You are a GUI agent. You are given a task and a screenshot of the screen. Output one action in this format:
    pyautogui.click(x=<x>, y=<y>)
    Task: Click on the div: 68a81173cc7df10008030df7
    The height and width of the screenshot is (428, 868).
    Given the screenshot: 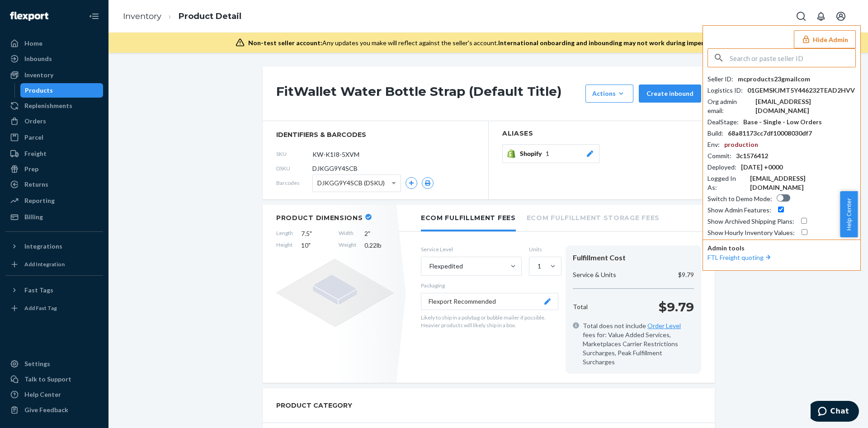 What is the action you would take?
    pyautogui.click(x=770, y=133)
    